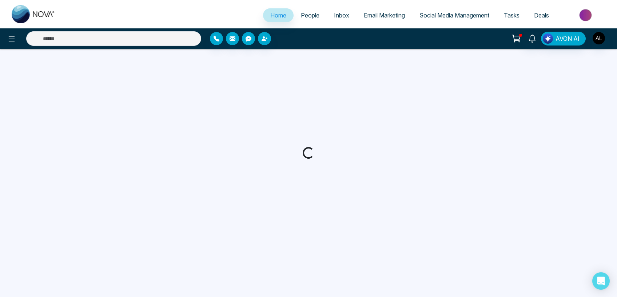  Describe the element at coordinates (567, 39) in the screenshot. I see `span: AVON AI` at that location.